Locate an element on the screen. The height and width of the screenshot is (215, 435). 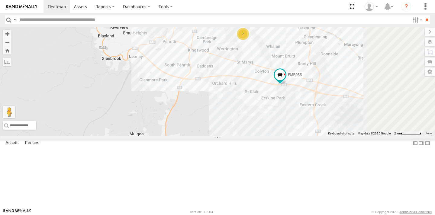
button: Zoom Home is located at coordinates (7, 50).